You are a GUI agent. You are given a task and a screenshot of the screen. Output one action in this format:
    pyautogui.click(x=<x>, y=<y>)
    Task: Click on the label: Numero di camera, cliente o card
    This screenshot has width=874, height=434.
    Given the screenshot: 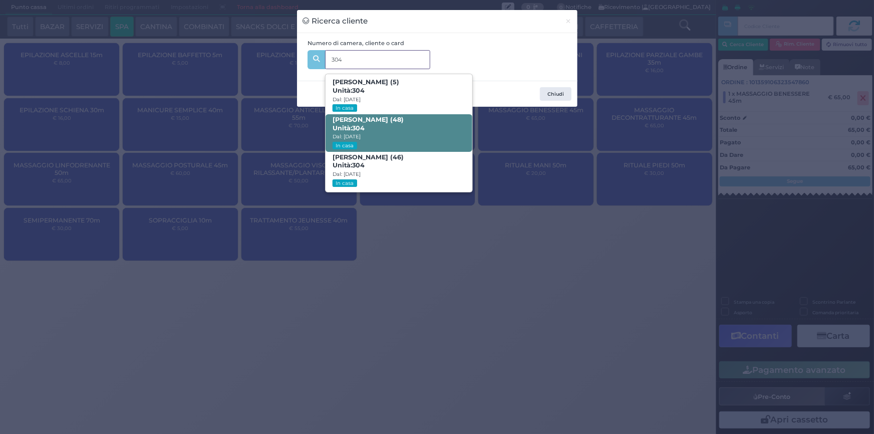 What is the action you would take?
    pyautogui.click(x=356, y=43)
    